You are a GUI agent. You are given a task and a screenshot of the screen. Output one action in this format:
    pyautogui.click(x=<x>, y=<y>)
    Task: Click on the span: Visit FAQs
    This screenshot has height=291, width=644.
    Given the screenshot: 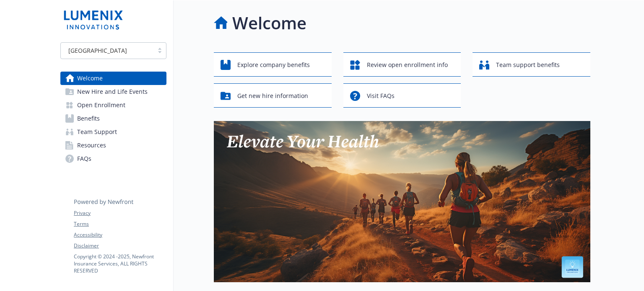 What is the action you would take?
    pyautogui.click(x=380, y=96)
    